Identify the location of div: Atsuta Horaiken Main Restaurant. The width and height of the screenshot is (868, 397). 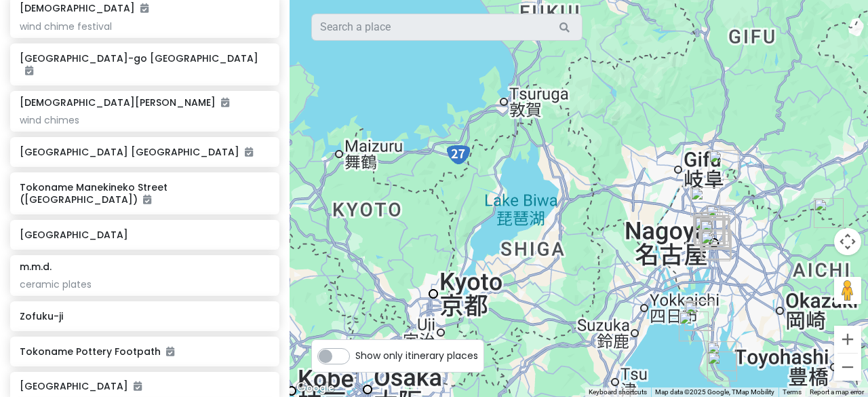
(715, 246).